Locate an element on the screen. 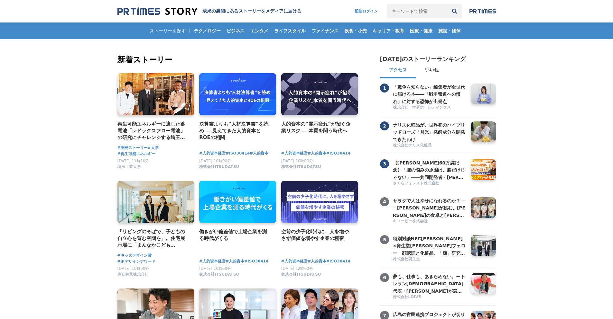 The image size is (613, 319). span: 飲食・小売 is located at coordinates (355, 31).